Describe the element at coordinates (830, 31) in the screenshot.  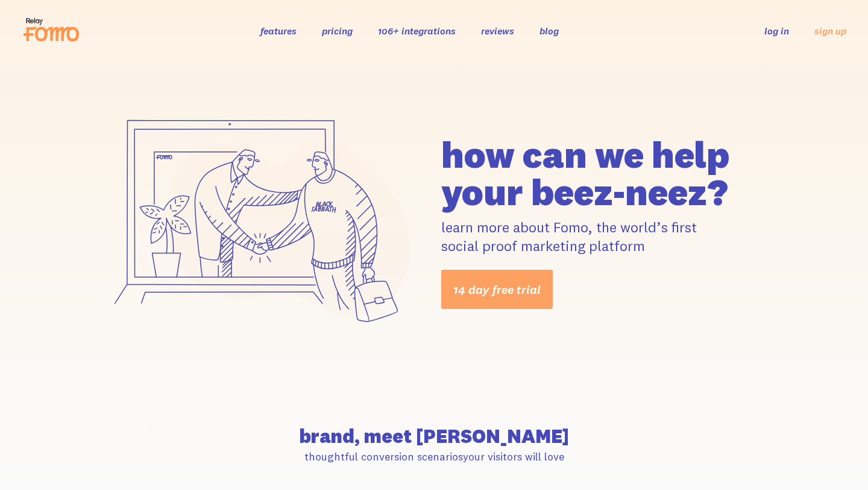
I see `a: sign up` at that location.